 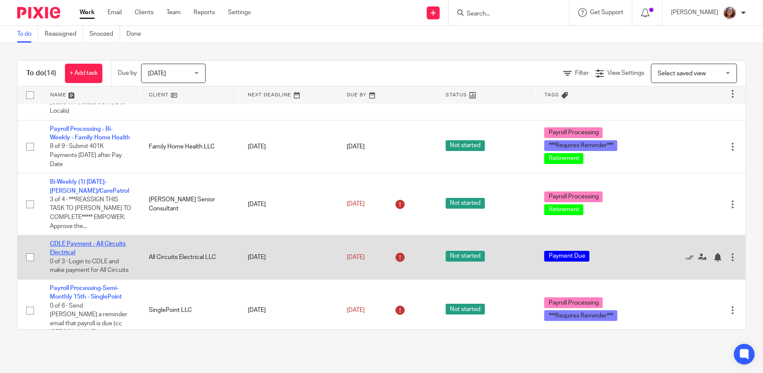 I want to click on a: Team, so click(x=173, y=12).